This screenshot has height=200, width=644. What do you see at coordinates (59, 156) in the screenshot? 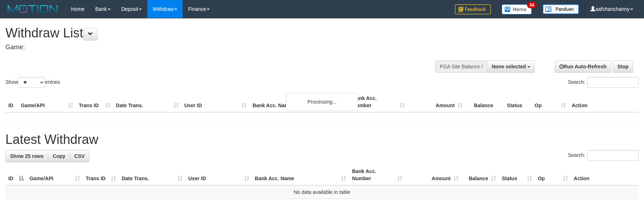
I see `a: Copy` at bounding box center [59, 156].